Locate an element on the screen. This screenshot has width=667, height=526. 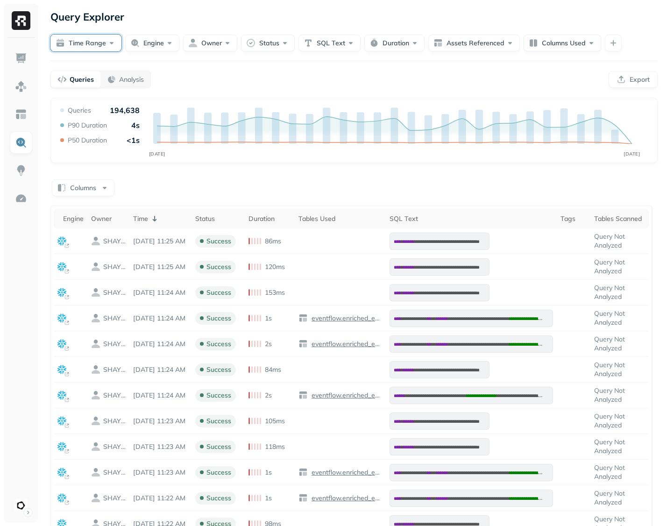
div: Engine is located at coordinates (73, 219).